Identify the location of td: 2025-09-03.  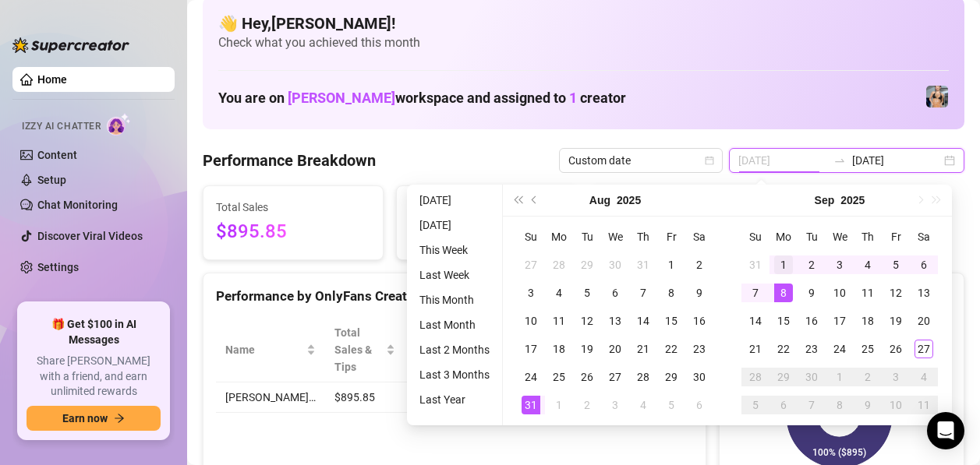
(839, 265).